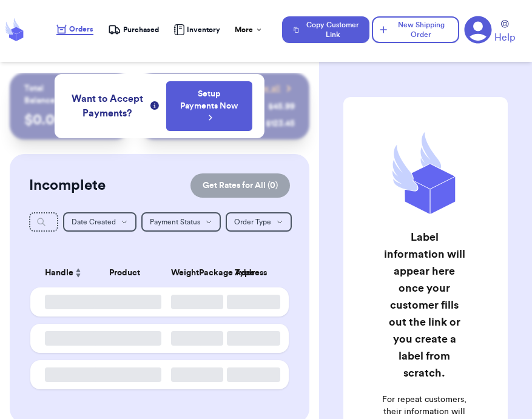 This screenshot has height=419, width=532. I want to click on div: $ 123.45, so click(280, 124).